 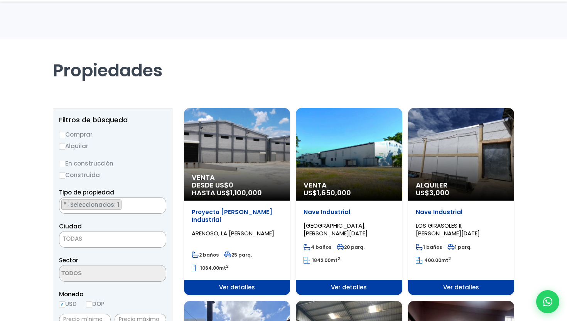 What do you see at coordinates (461, 185) in the screenshot?
I see `span: Alquiler` at bounding box center [461, 185].